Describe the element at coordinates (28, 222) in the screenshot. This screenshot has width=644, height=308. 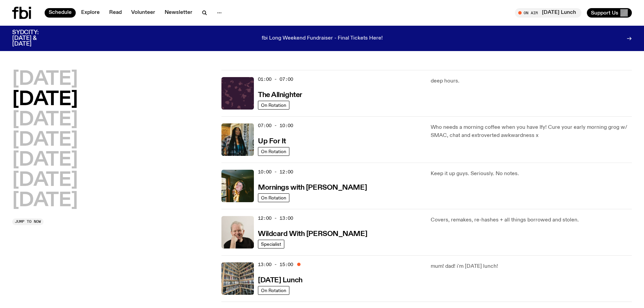
I see `button: Jump to now` at that location.